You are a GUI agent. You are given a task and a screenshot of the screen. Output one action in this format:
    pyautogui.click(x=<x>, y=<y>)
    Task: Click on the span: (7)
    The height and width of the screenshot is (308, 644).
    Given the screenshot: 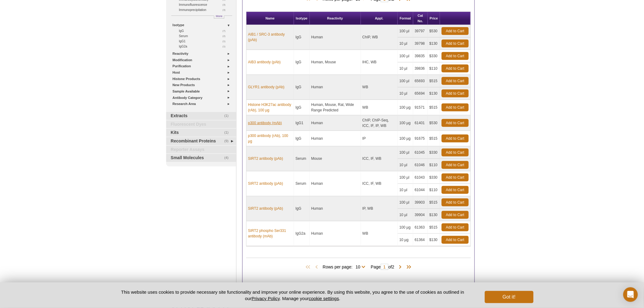 What is the action you would take?
    pyautogui.click(x=226, y=31)
    